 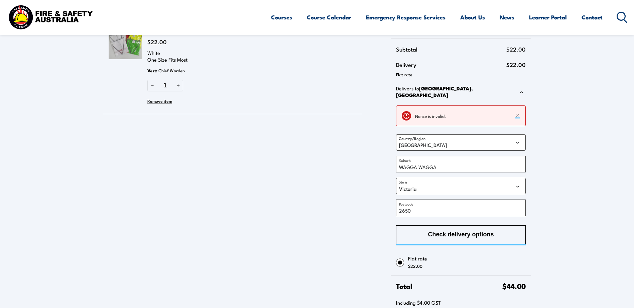 What do you see at coordinates (152, 71) in the screenshot?
I see `span: Vest :` at bounding box center [152, 71].